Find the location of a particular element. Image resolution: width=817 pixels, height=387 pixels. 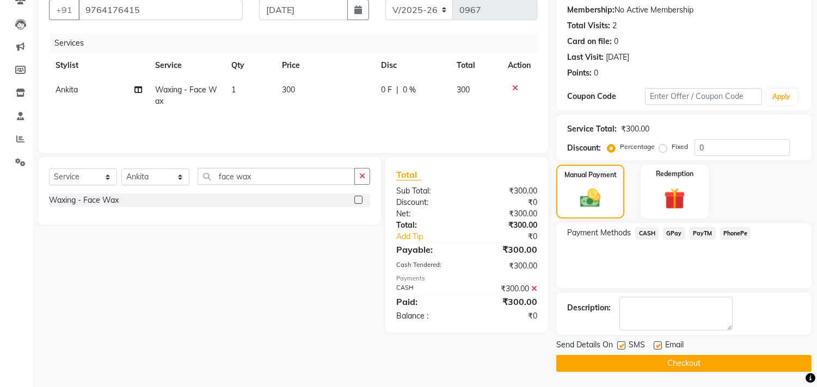

div: Payments is located at coordinates (466, 279).